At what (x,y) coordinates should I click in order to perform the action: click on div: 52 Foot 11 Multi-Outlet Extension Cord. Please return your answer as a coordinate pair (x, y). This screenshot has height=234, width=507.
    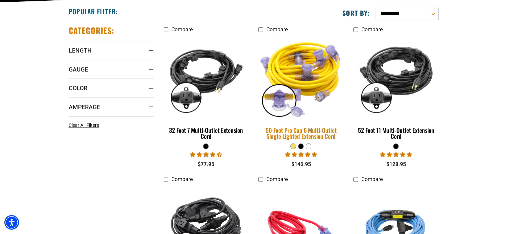
    Looking at the image, I should click on (396, 133).